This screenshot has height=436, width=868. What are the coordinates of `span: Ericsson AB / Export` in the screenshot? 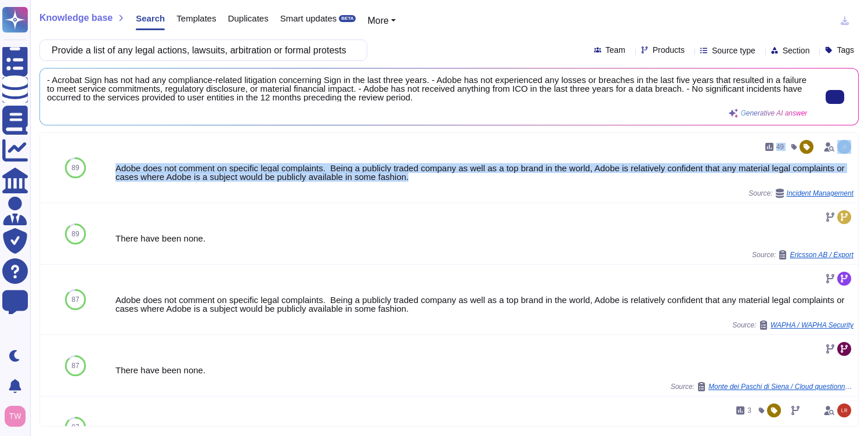 It's located at (821, 255).